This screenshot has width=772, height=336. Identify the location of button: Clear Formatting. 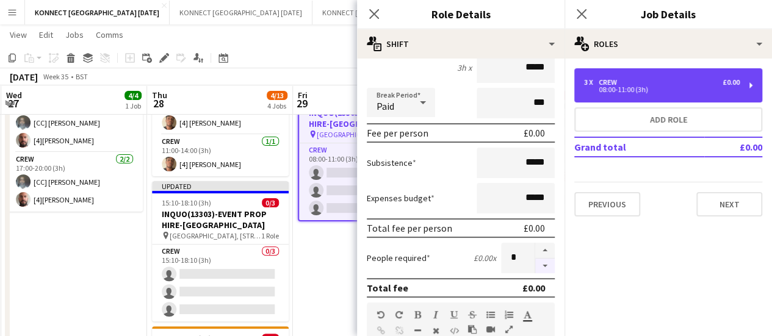
(436, 331).